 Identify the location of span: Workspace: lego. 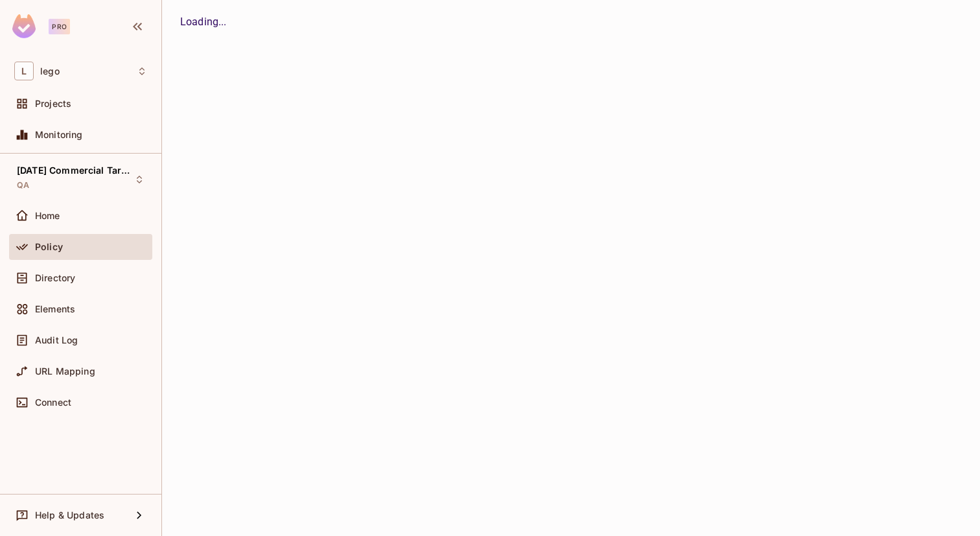
(50, 72).